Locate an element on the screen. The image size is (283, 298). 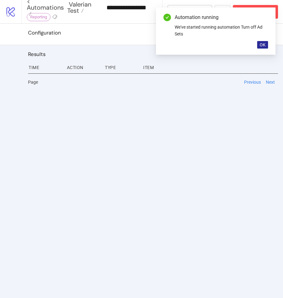
div: Automation running is located at coordinates (221, 17).